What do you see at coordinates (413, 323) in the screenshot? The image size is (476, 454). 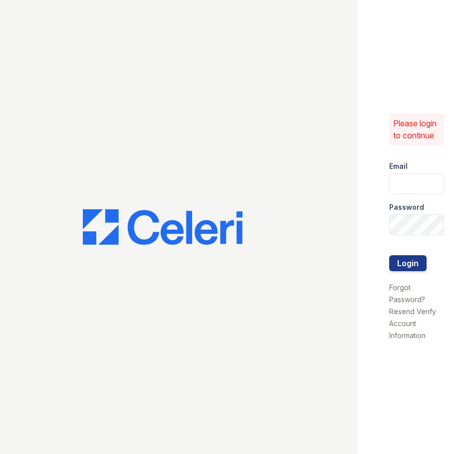 I see `a: Resend Verify Account Information` at bounding box center [413, 323].